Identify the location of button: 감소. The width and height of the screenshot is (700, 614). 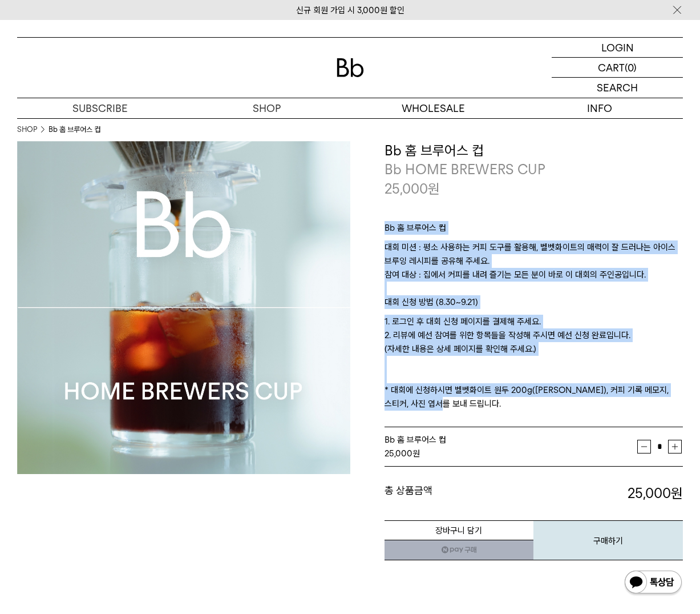
(644, 446).